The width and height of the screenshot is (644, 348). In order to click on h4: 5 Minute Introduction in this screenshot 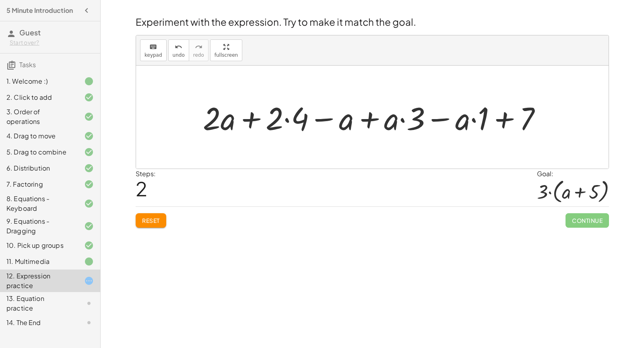, I will do `click(39, 11)`.